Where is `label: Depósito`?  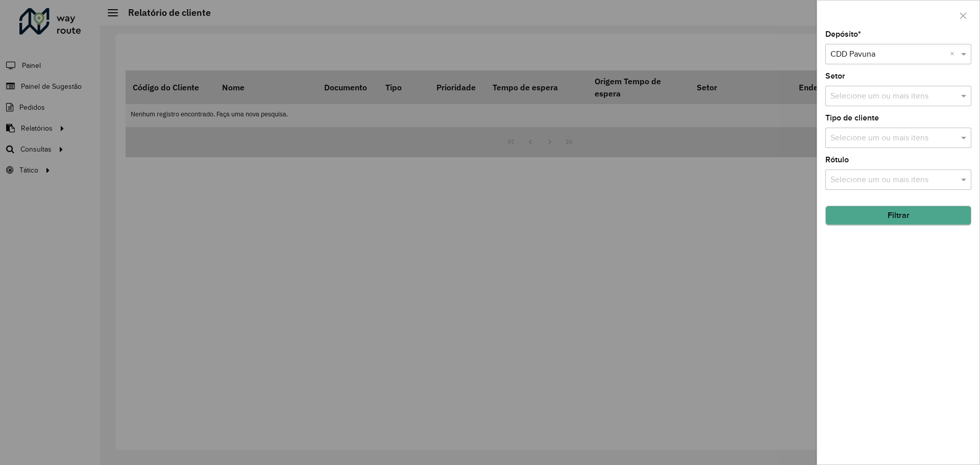
label: Depósito is located at coordinates (843, 34).